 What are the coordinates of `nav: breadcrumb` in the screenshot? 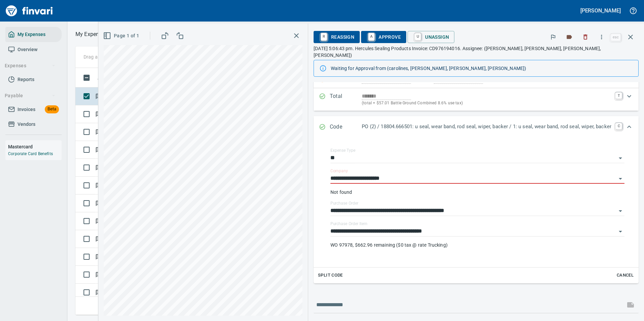 It's located at (92, 34).